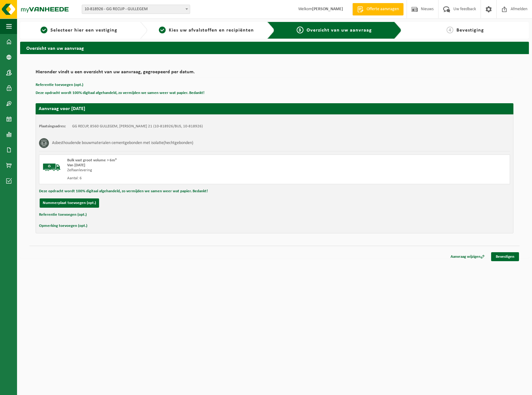  I want to click on a: Aanvraag wijzigen, so click(467, 257).